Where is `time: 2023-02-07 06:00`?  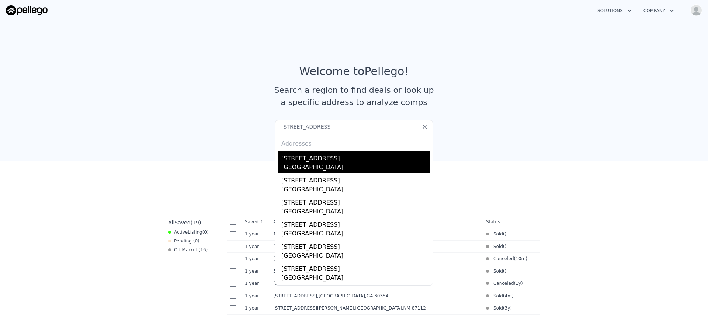
time: 2023-02-07 06:00 is located at coordinates (508, 308).